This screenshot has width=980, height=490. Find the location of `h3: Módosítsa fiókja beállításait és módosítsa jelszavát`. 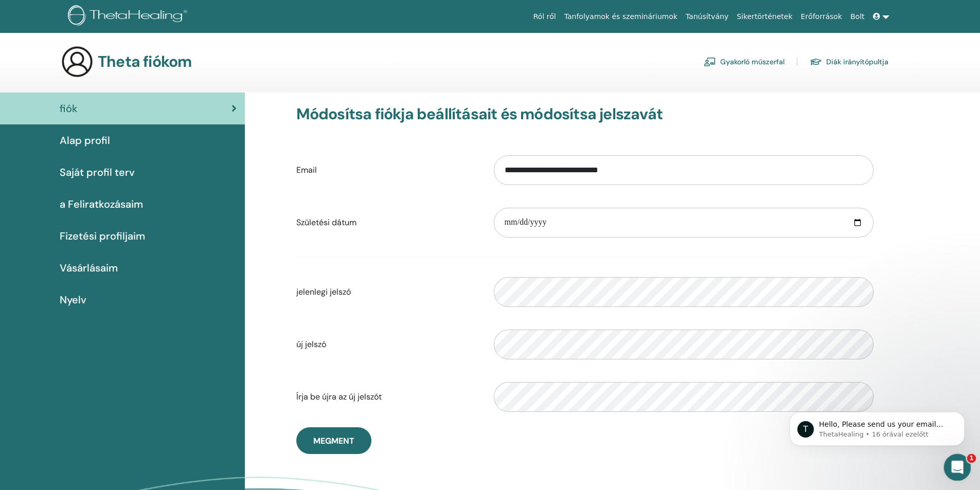

h3: Módosítsa fiókja beállításait és módosítsa jelszavát is located at coordinates (585, 114).